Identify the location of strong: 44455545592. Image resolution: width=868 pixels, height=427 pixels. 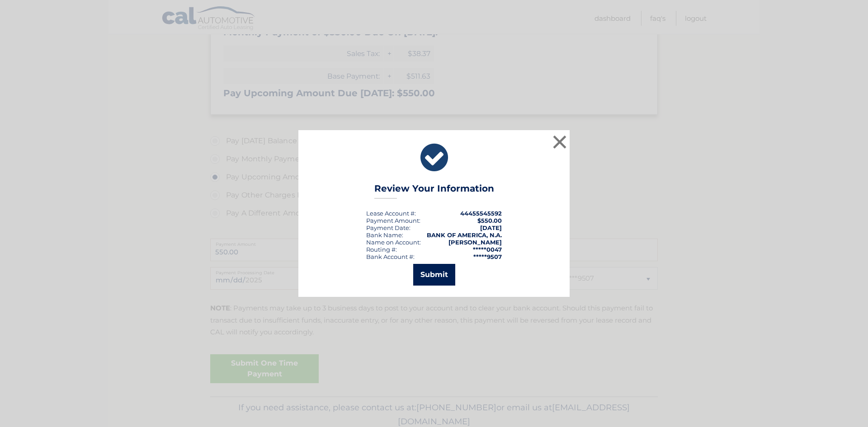
(481, 214).